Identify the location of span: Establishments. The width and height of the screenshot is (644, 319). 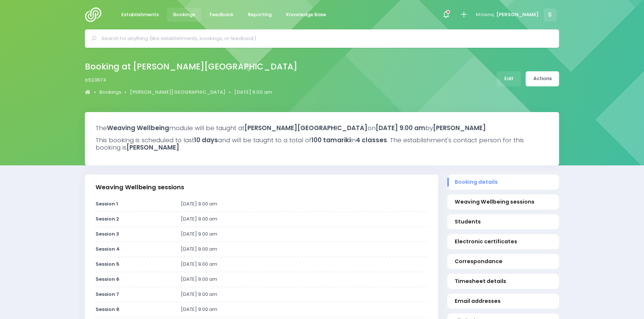
(140, 15).